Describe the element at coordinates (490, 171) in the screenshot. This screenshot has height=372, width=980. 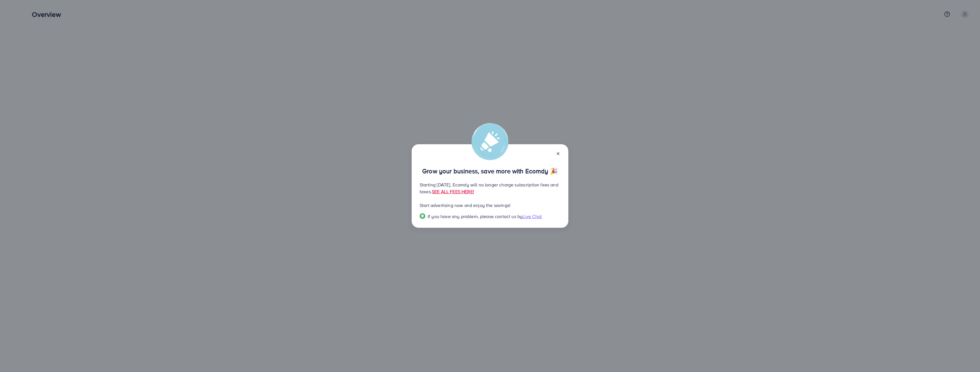
I see `p: Grow your business, save more with Ecomdy 🎉` at that location.